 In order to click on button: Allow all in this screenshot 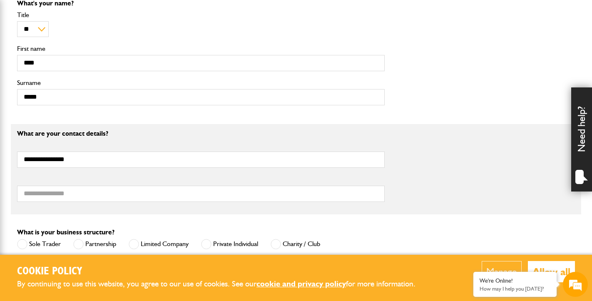, I will do `click(551, 271)`.